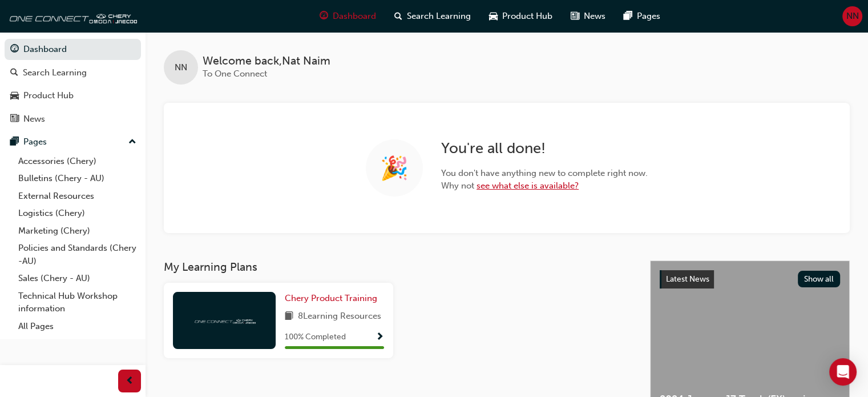 This screenshot has width=868, height=397. What do you see at coordinates (315, 337) in the screenshot?
I see `span: 100 % Completed` at bounding box center [315, 337].